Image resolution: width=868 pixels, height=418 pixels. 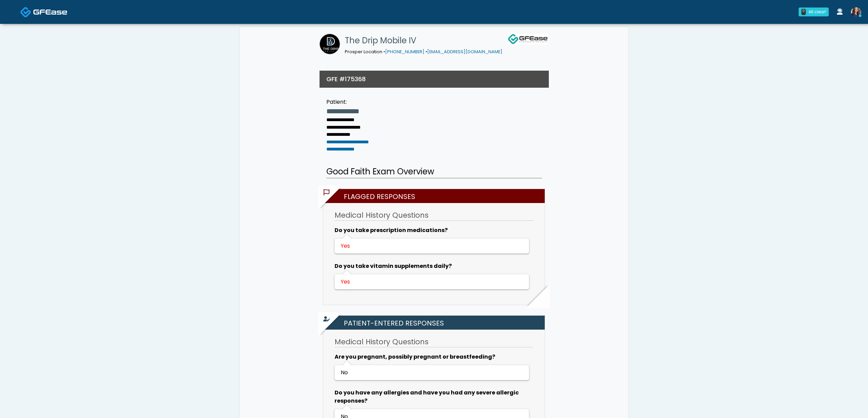 I want to click on img: GFEase Logo, so click(x=528, y=39).